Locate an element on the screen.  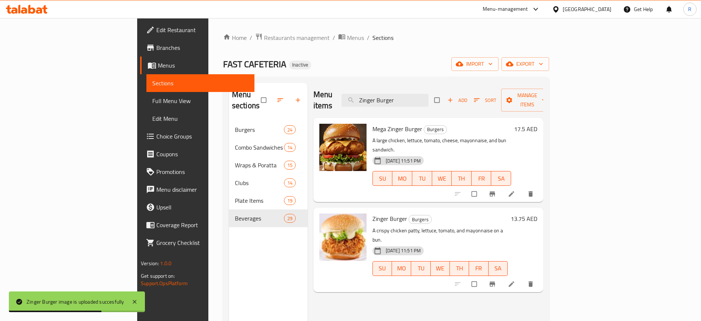
span: Promotions is located at coordinates (202, 172).